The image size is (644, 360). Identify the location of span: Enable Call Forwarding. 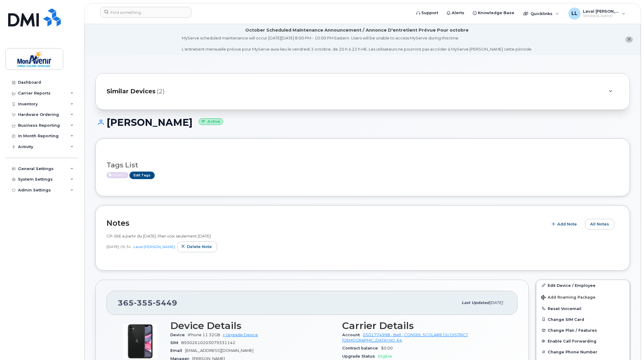
(572, 341).